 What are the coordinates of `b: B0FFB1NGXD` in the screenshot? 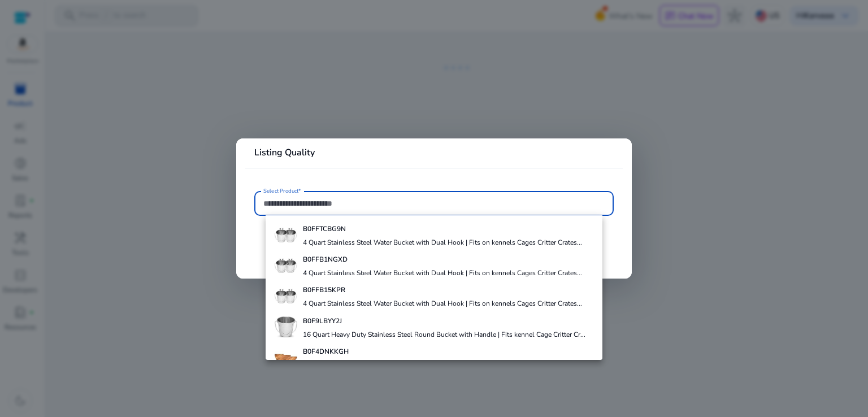 It's located at (325, 260).